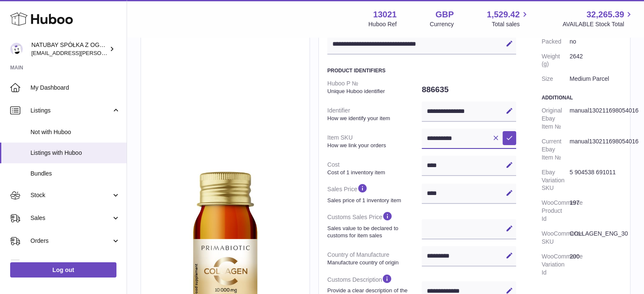 Image resolution: width=644 pixels, height=294 pixels. What do you see at coordinates (374, 87) in the screenshot?
I see `dt: Huboo P №` at bounding box center [374, 87].